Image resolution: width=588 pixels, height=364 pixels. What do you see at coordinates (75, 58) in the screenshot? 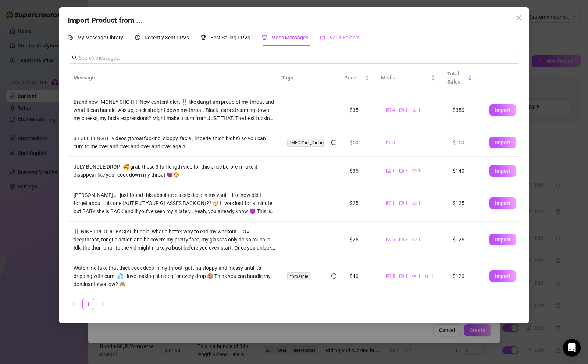
I see `span: search` at bounding box center [75, 58].